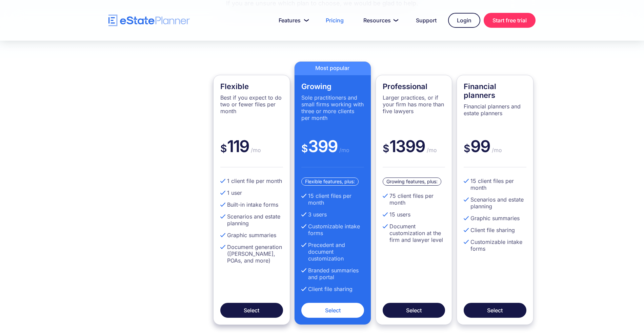 This screenshot has height=333, width=644. Describe the element at coordinates (252, 205) in the screenshot. I see `li: Built-in intake forms` at that location.